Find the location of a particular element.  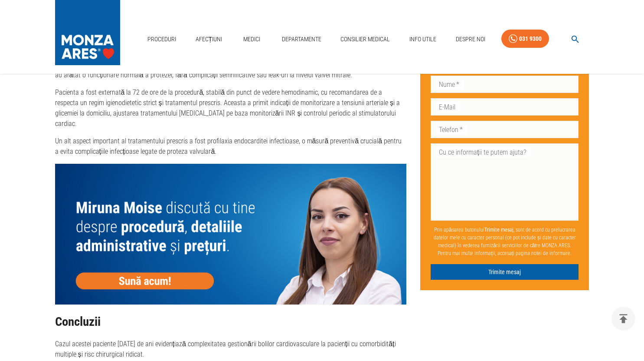

p: Pacienta a fost externată la 72 de ore de la procedură, stabilă din punct de vedere hemodinamic, ... is located at coordinates (231, 108).